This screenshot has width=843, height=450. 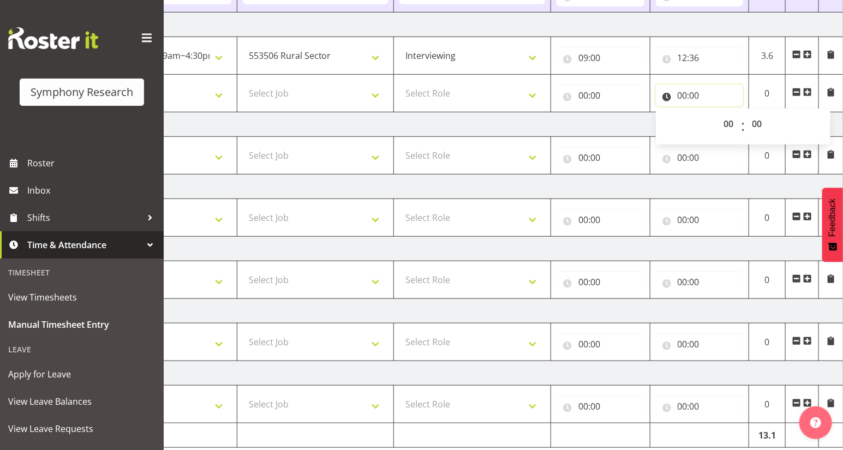 I want to click on span: View Timesheets, so click(x=82, y=297).